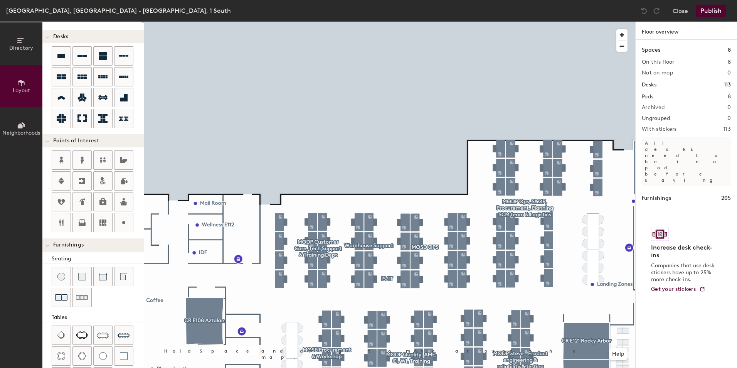 The height and width of the screenshot is (368, 737). I want to click on button: Help, so click(618, 354).